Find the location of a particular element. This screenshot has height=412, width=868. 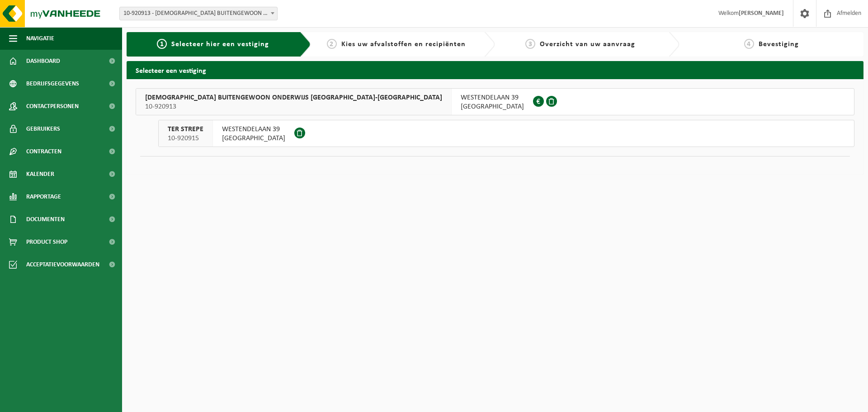

span: 4 is located at coordinates (749, 44).